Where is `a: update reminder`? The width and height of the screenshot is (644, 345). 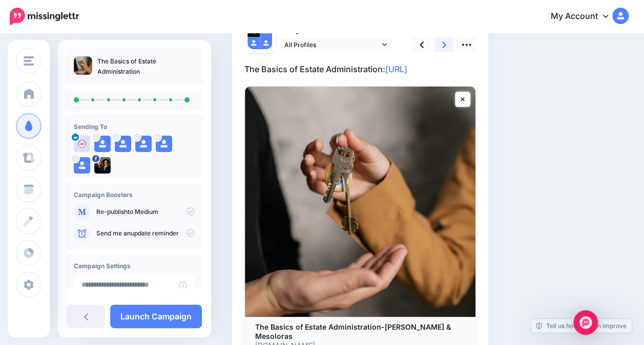 a: update reminder is located at coordinates (154, 234).